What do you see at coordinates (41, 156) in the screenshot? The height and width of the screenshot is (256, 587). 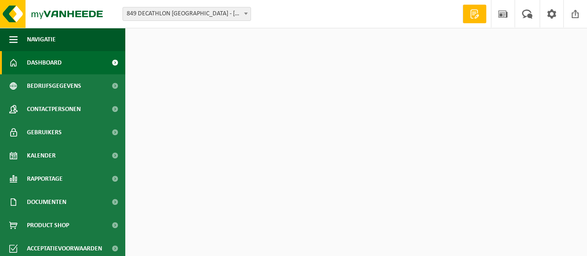 I see `span: Kalender` at bounding box center [41, 156].